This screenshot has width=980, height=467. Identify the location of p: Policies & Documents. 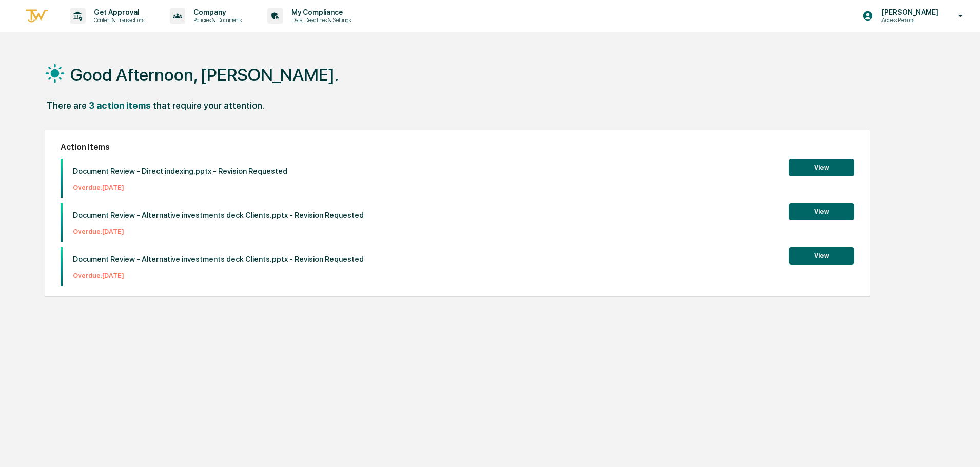
(216, 20).